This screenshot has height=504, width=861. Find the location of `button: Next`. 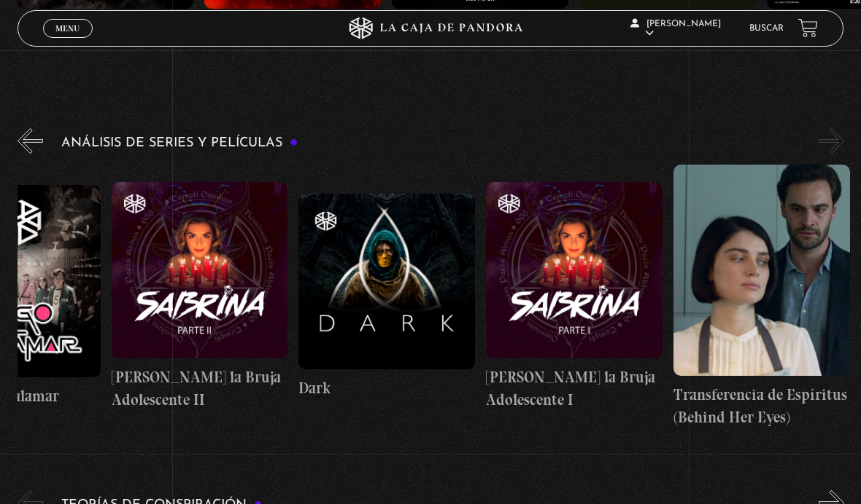

button: Next is located at coordinates (831, 140).